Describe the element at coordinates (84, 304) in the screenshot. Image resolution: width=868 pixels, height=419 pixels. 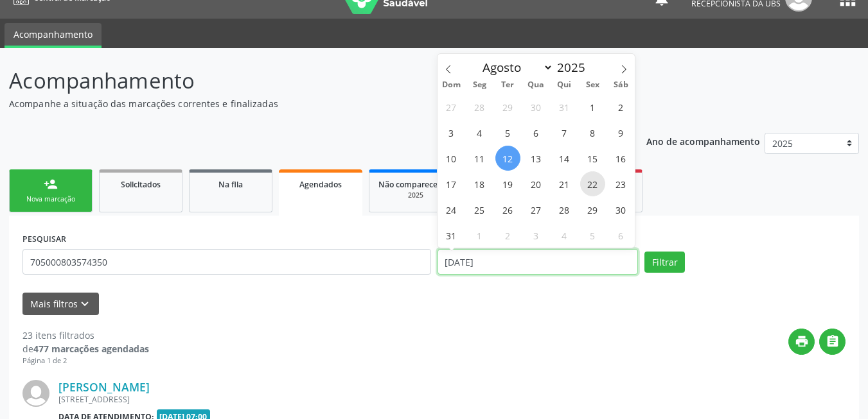
I see `i: keyboard_arrow_down` at that location.